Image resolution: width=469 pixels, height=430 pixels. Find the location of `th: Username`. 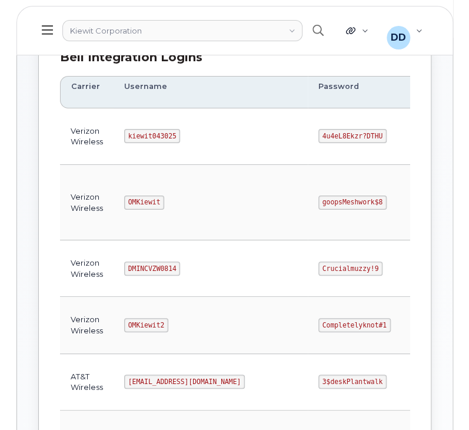

th: Username is located at coordinates (200, 92).